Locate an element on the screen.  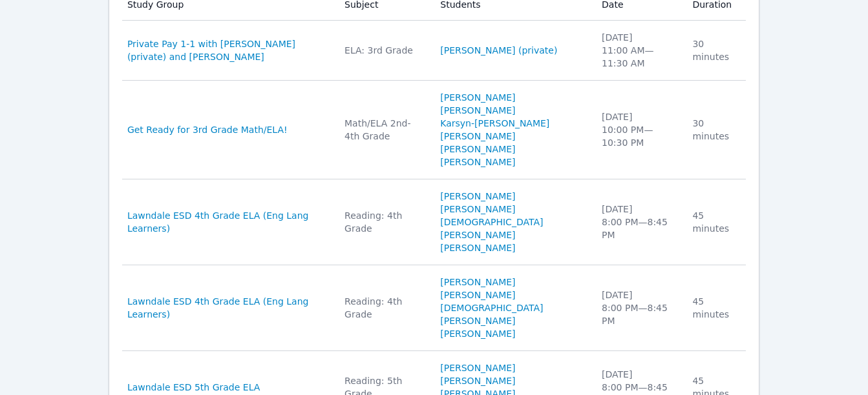
span: Get Ready for 3rd Grade Math/ELA! is located at coordinates (208, 130).